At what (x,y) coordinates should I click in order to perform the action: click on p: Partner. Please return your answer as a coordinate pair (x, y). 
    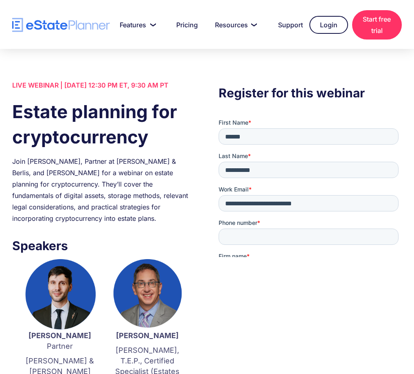
    Looking at the image, I should click on (60, 341).